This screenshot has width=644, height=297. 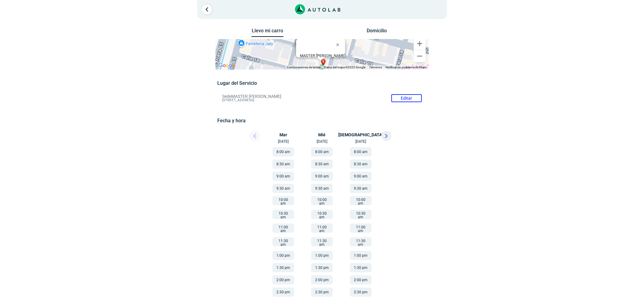 What do you see at coordinates (304, 68) in the screenshot?
I see `button: Combinaciones de teclas` at bounding box center [304, 68].